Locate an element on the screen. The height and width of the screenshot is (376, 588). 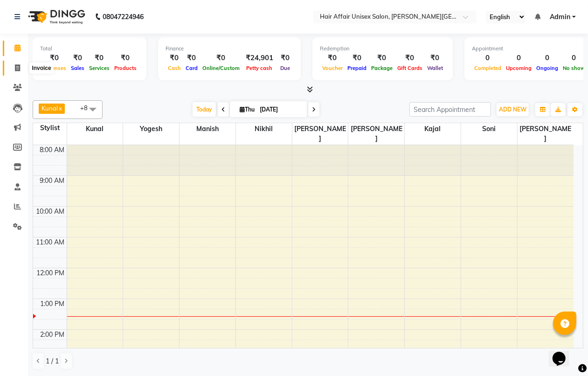
span: Products is located at coordinates (125, 68).